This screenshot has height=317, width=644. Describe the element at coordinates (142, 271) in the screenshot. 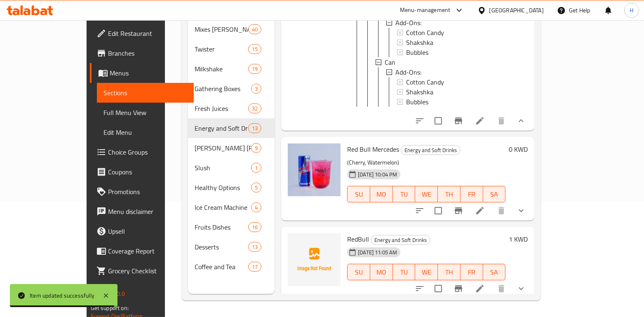

I see `a: Grocery Checklist` at that location.